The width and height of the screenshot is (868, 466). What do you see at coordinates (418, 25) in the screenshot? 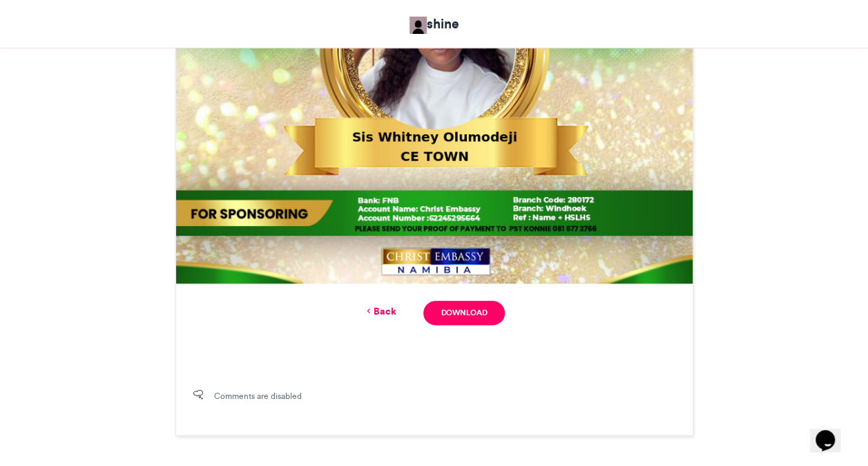
I see `img: Keetmanshoop Crusade` at bounding box center [418, 25].